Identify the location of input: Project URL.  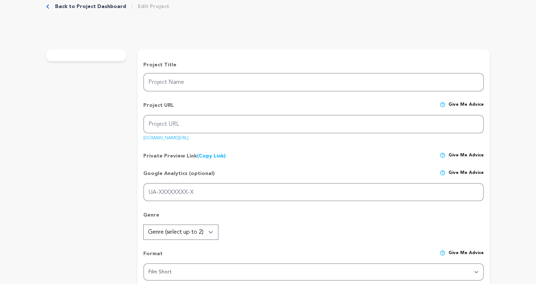
(314, 124).